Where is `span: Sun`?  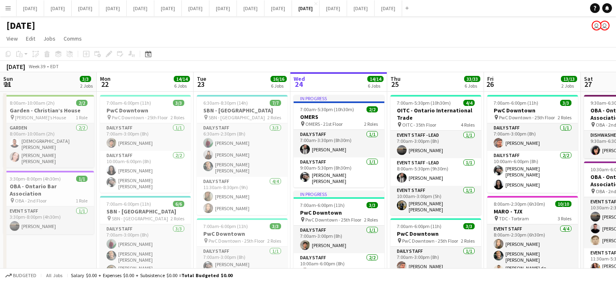
span: Sun is located at coordinates (8, 79).